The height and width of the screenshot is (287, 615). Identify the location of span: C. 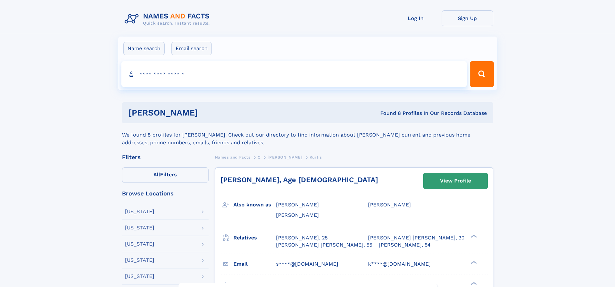
(259, 157).